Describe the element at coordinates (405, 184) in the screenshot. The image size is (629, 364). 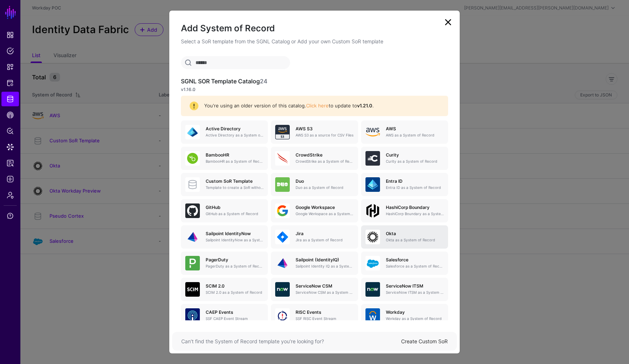
I see `a: Entra IDEntra ID as a System of Record` at that location.